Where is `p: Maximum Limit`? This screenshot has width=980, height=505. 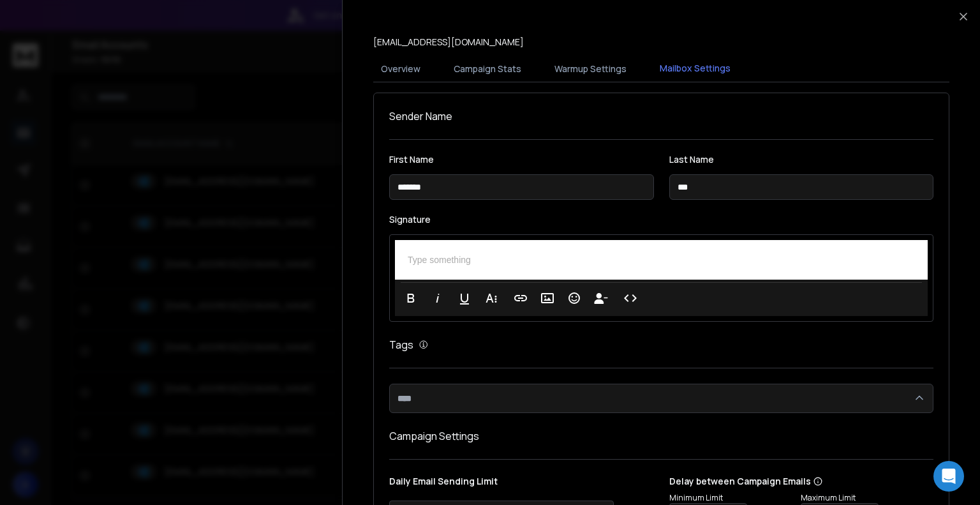
p: Maximum Limit is located at coordinates (864, 498).